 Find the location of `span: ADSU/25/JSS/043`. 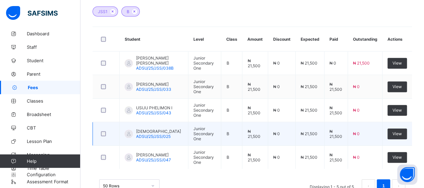

span: ADSU/25/JSS/043 is located at coordinates (154, 112).